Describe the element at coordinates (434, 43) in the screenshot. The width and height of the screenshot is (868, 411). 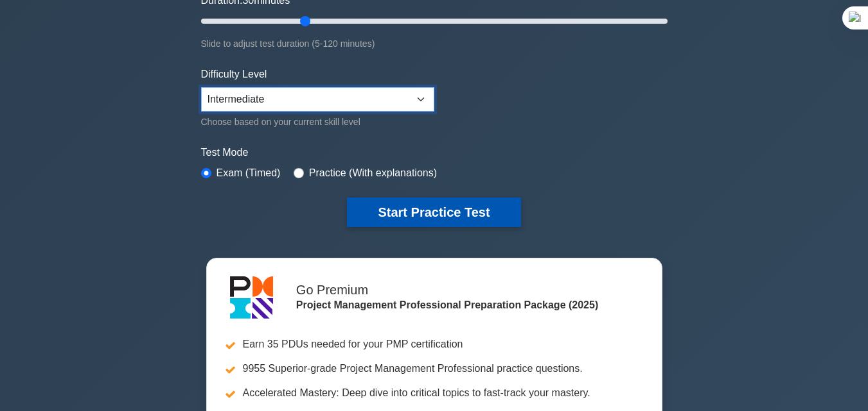
I see `div: Slide to adjust test duration (5-120 minutes)` at that location.